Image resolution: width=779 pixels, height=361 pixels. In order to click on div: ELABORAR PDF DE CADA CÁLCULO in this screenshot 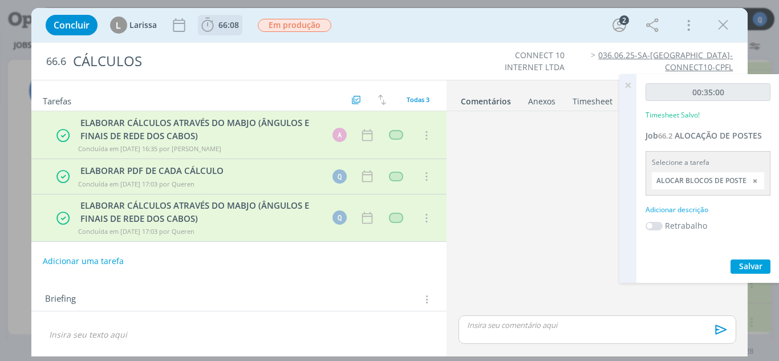, I will do `click(198, 171)`.